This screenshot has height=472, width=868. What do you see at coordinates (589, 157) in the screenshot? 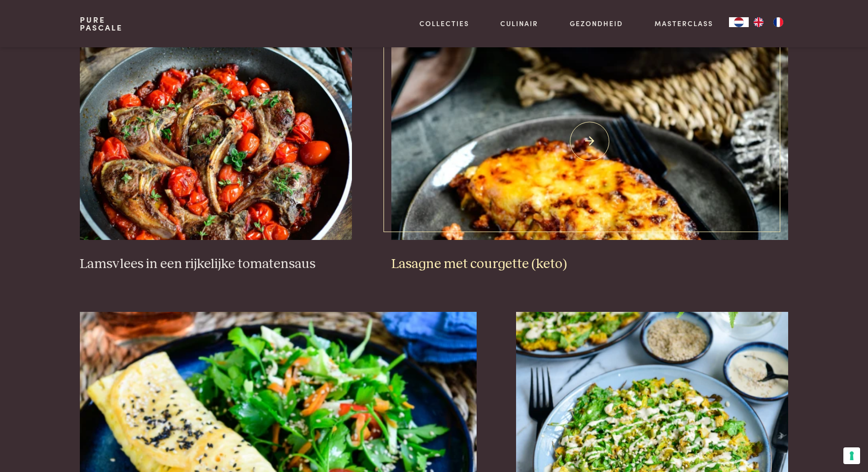
I see `a: Lasagne met courgette (keto) Lasagne met courgette (keto)` at bounding box center [589, 157].